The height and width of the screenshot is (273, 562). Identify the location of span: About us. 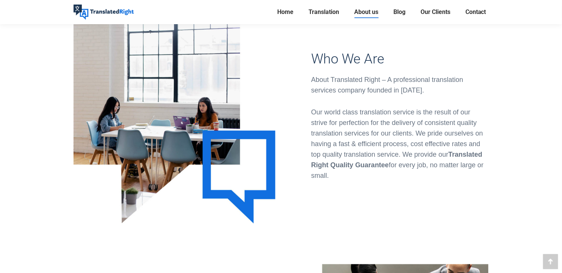
(366, 12).